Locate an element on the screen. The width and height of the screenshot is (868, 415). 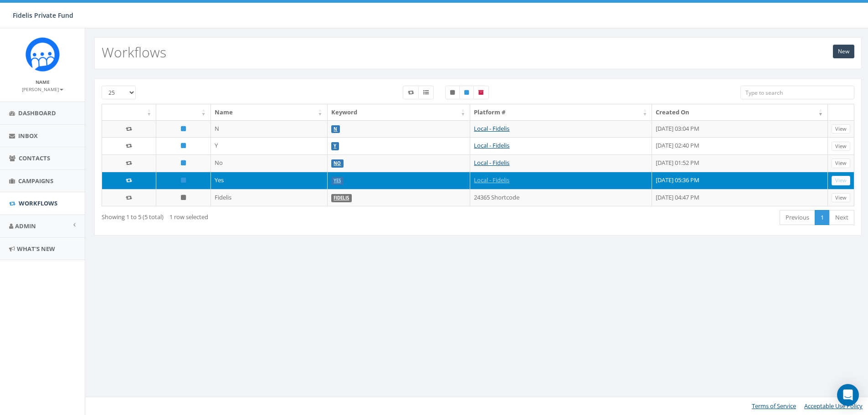
label: Menu is located at coordinates (426, 93).